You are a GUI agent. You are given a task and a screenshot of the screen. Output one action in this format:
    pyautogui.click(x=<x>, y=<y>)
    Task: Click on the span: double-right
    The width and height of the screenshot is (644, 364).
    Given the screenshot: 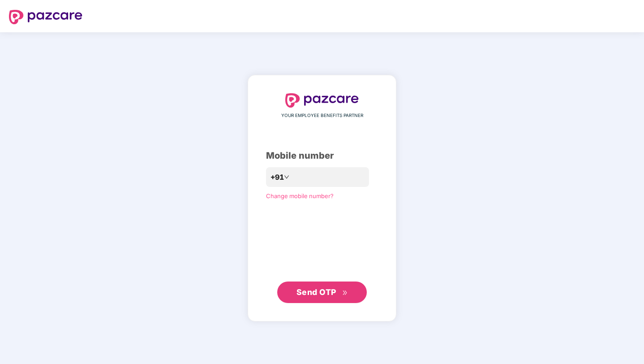 What is the action you would take?
    pyautogui.click(x=345, y=293)
    